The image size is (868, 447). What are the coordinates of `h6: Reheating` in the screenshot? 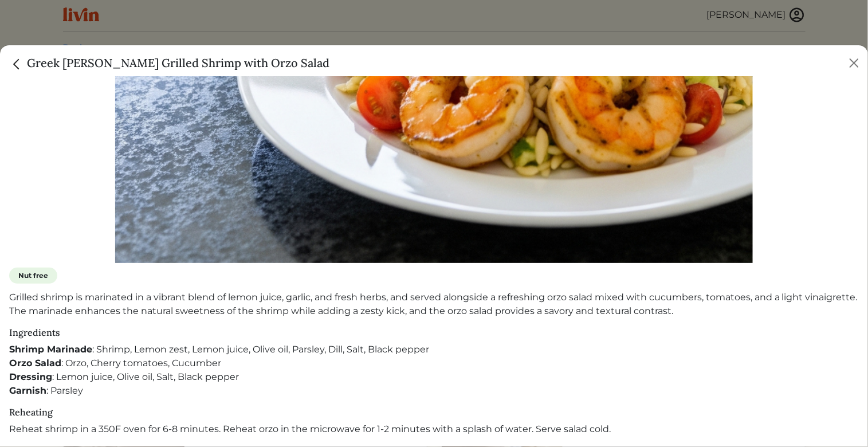 It's located at (434, 412).